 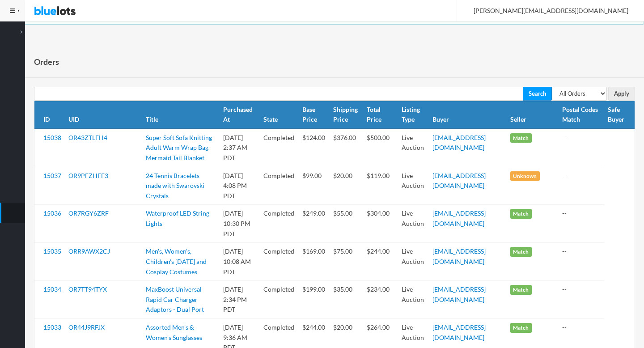 What do you see at coordinates (314, 115) in the screenshot?
I see `th: Base Price` at bounding box center [314, 115].